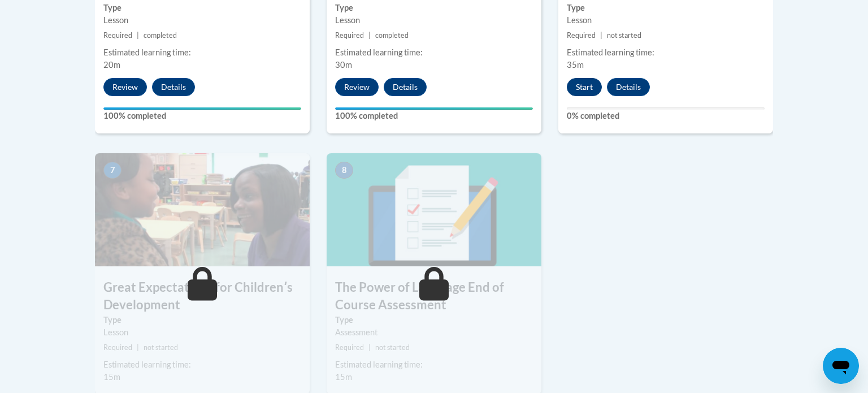  Describe the element at coordinates (434, 296) in the screenshot. I see `h3: The Power of Language End of Course Assessment` at that location.